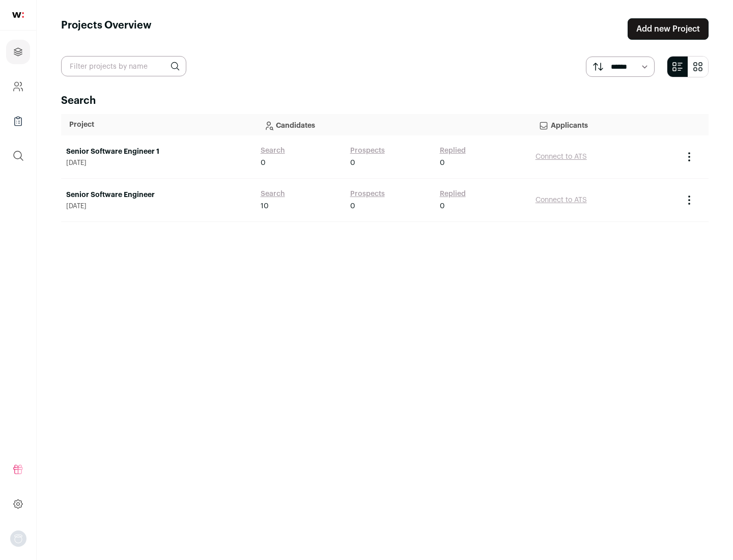  I want to click on span: 10, so click(265, 206).